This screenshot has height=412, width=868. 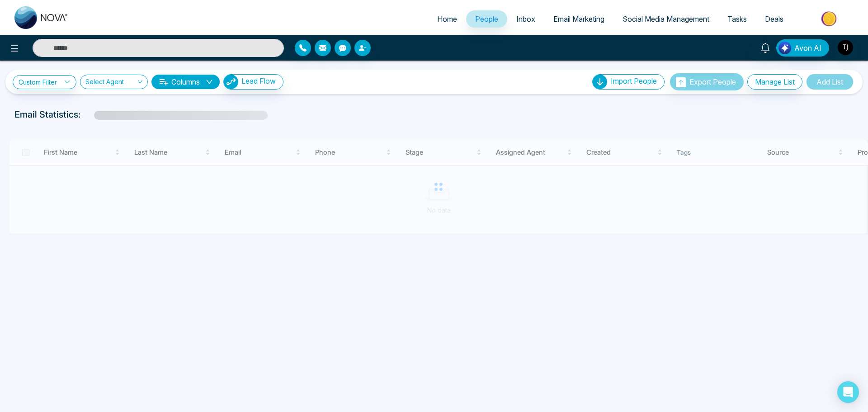 What do you see at coordinates (209, 82) in the screenshot?
I see `span: down` at bounding box center [209, 82].